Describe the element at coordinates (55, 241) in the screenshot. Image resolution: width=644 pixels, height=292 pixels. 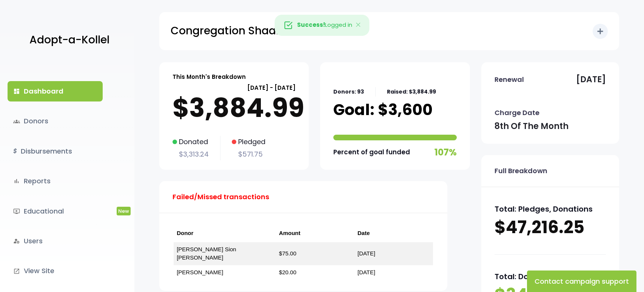
I see `a: manage_accountsUsers` at that location.